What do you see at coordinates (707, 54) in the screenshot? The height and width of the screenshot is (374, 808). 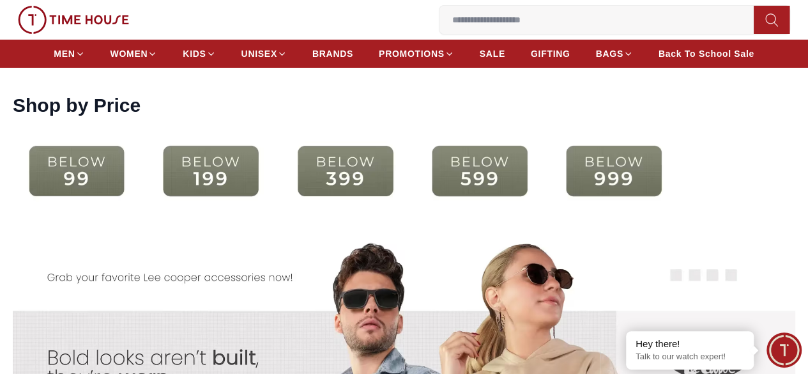 I see `span: Back To School Sale` at bounding box center [707, 54].